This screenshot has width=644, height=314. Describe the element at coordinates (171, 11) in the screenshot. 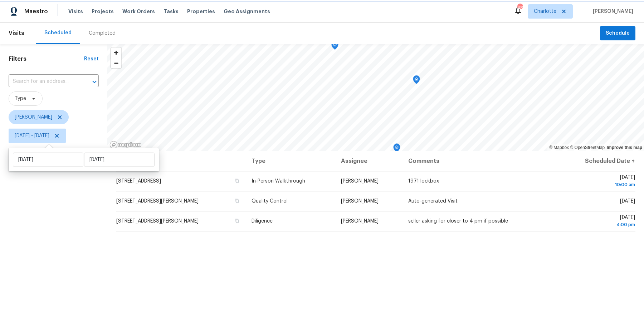

I see `span: Tasks` at that location.